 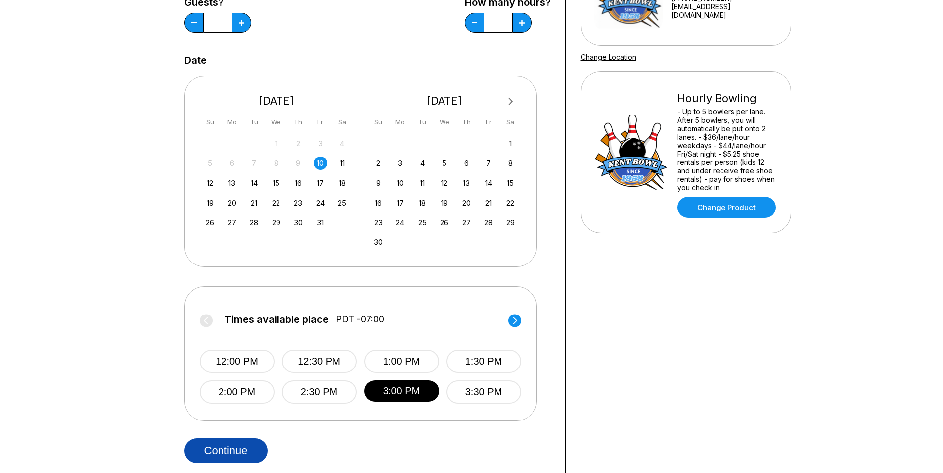 I want to click on div: Hourly Bowling, so click(x=728, y=98).